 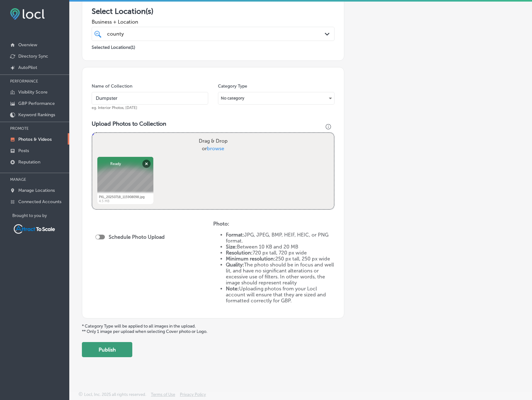 I want to click on button: Publish, so click(x=107, y=349).